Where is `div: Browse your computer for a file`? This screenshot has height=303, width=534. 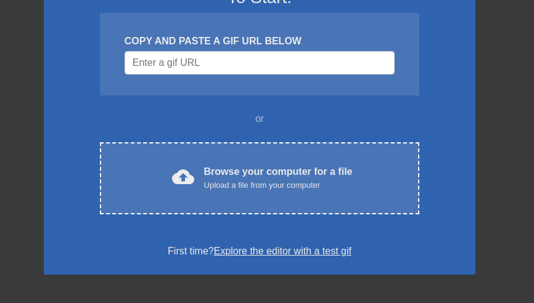 div: Browse your computer for a file is located at coordinates (278, 178).